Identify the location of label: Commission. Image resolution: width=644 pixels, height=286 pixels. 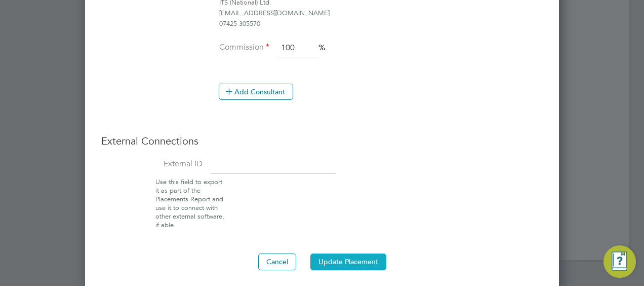
(244, 47).